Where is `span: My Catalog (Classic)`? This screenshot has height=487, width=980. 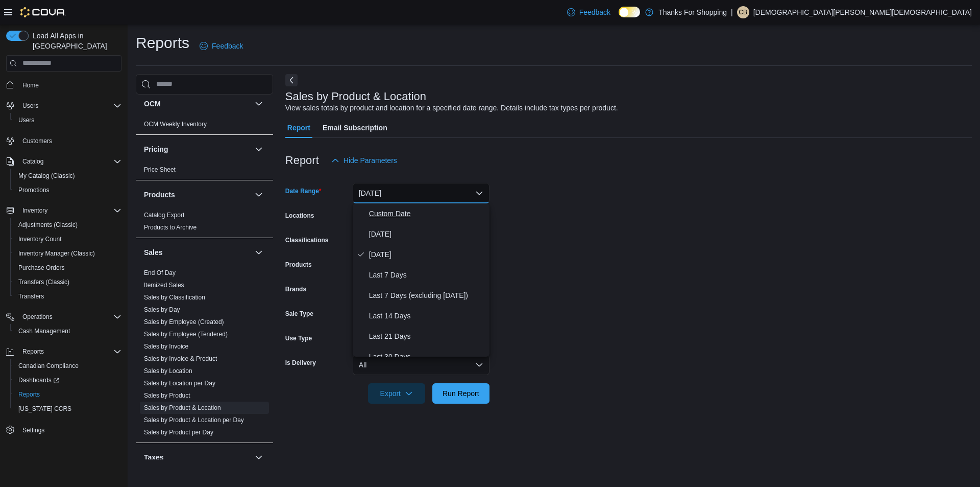
span: My Catalog (Classic) is located at coordinates (46, 176).